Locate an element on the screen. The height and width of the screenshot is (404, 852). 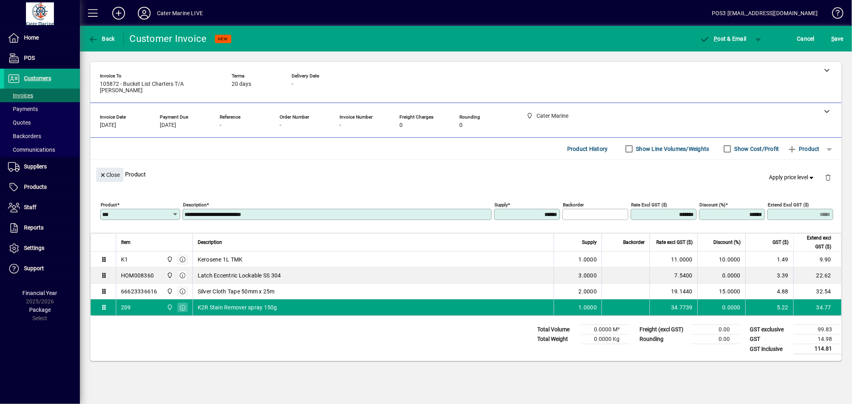
a: Invoices is located at coordinates (42, 95).